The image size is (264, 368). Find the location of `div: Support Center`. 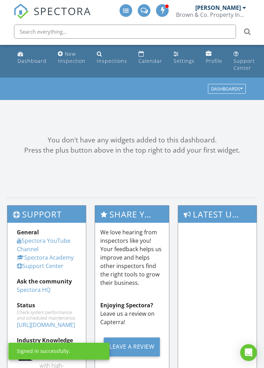

div: Support Center is located at coordinates (244, 64).